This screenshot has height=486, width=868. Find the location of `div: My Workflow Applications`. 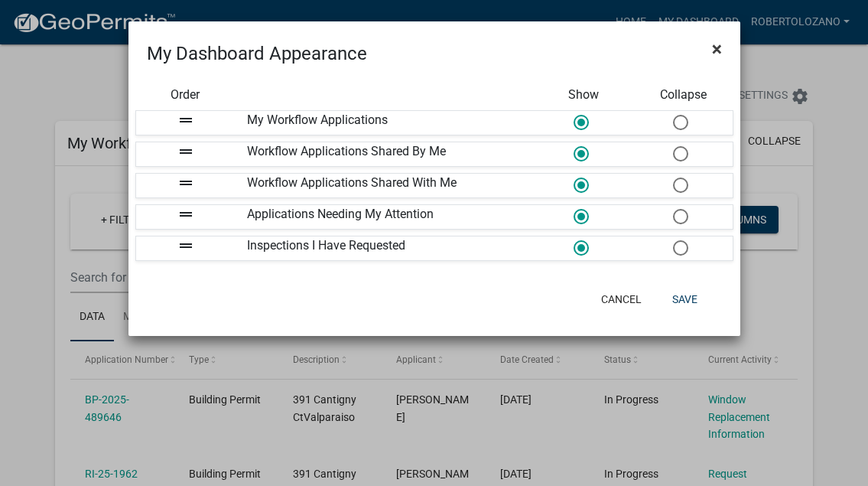

div: My Workflow Applications is located at coordinates (385, 122).